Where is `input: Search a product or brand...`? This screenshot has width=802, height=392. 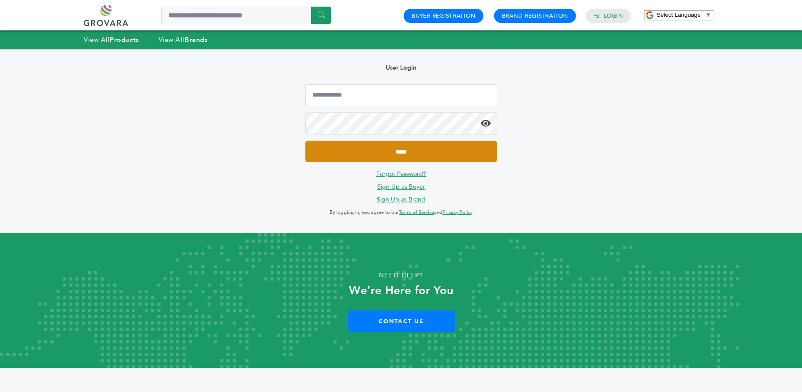
input: Search a product or brand... is located at coordinates (246, 15).